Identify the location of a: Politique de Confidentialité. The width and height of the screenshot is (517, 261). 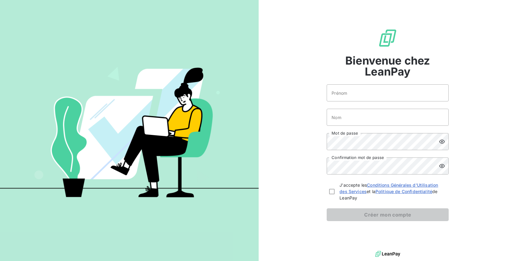
(404, 191).